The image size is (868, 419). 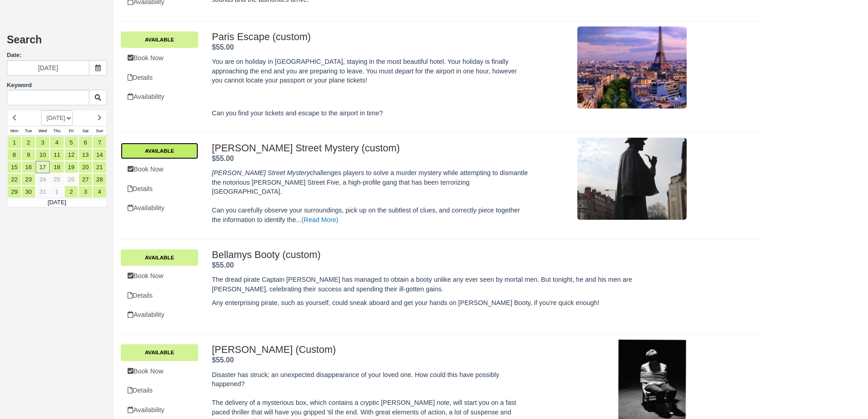 What do you see at coordinates (28, 179) in the screenshot?
I see `a: 23` at bounding box center [28, 179].